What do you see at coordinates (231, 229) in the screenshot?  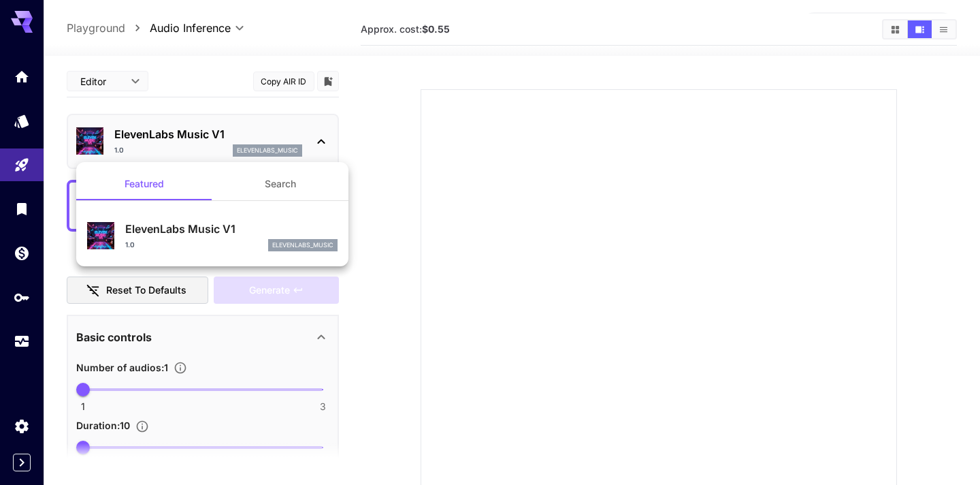 I see `p: ElevenLabs Music V1` at bounding box center [231, 229].